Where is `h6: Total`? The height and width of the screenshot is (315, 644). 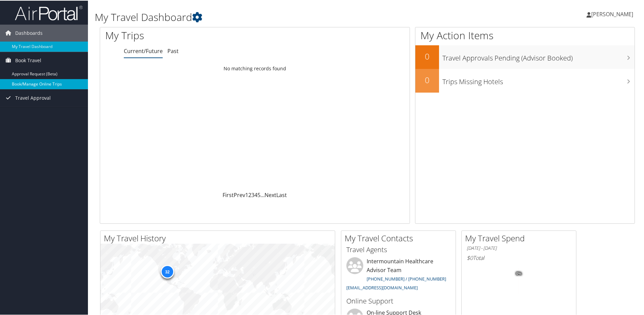 h6: Total is located at coordinates (519, 257).